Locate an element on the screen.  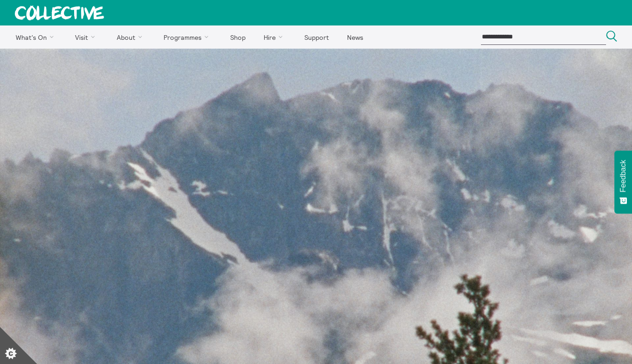
a: What's On is located at coordinates (36, 37).